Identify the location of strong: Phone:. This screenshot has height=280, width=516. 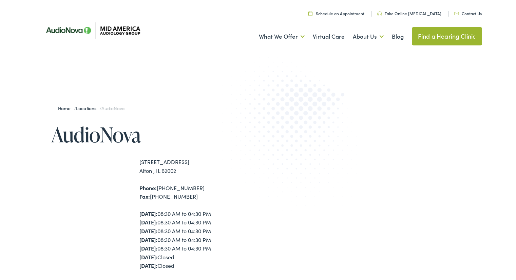
(148, 188).